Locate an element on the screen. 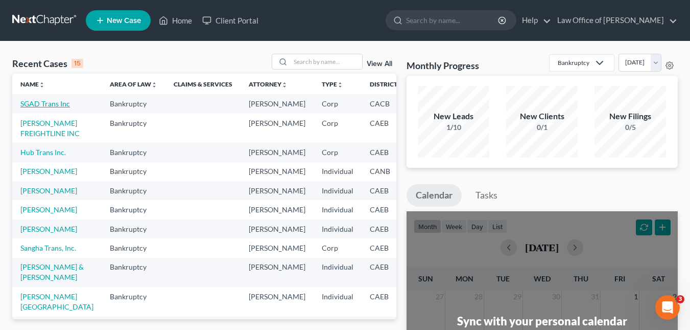 The width and height of the screenshot is (690, 330). td: CANB is located at coordinates (387, 171).